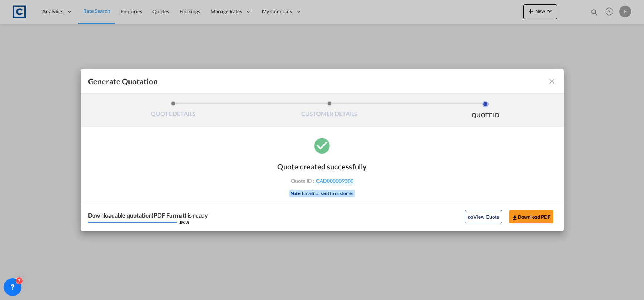 The image size is (644, 300). Describe the element at coordinates (148, 215) in the screenshot. I see `div: Downloadable quotation(PDF Format) is ready` at that location.